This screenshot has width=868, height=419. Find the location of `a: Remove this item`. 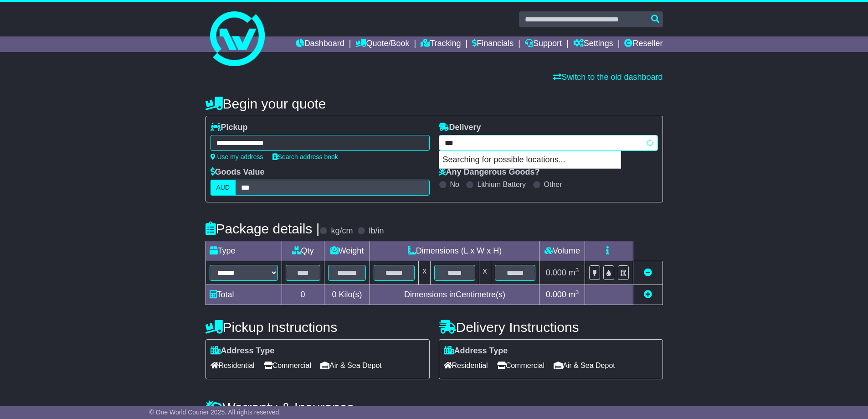

a: Remove this item is located at coordinates (648, 273).